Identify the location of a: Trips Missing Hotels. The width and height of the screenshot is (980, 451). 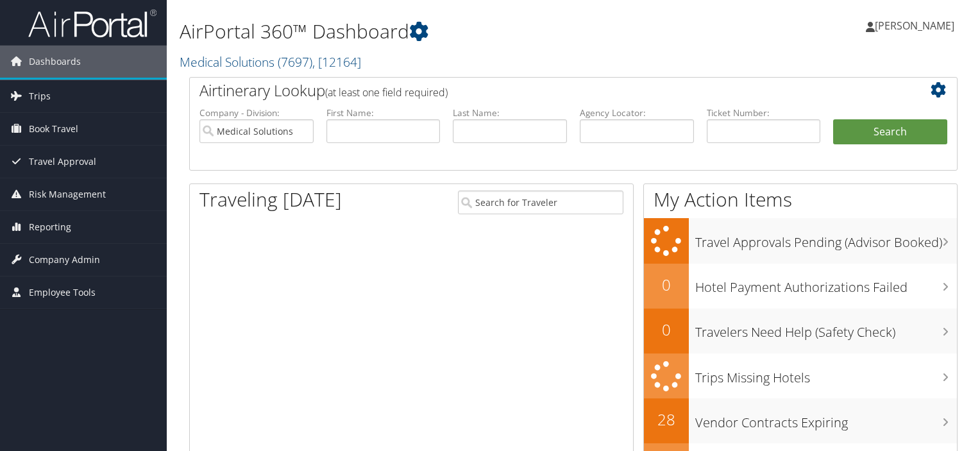
(800, 376).